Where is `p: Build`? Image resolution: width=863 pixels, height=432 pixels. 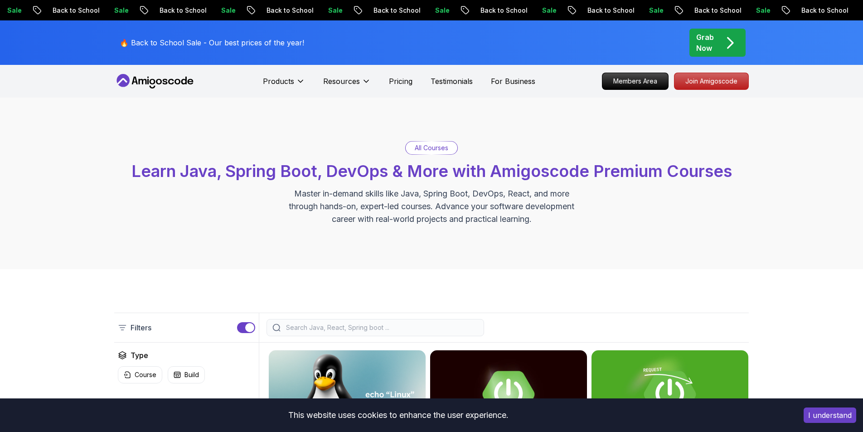 p: Build is located at coordinates (192, 375).